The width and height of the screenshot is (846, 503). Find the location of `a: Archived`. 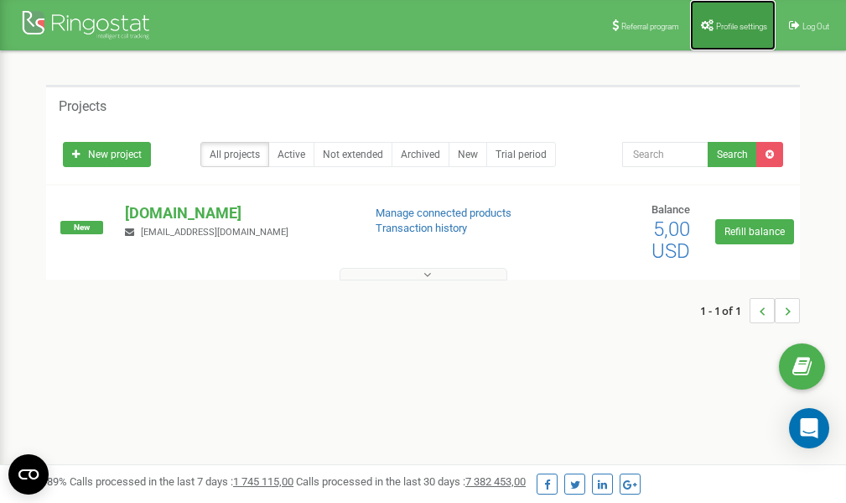

a: Archived is located at coordinates (420, 154).